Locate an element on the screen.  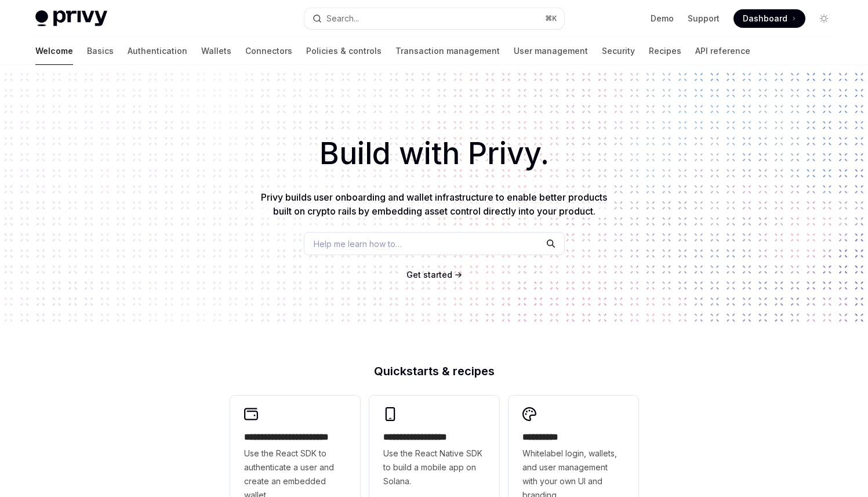
a: Policies & controls is located at coordinates (344, 51).